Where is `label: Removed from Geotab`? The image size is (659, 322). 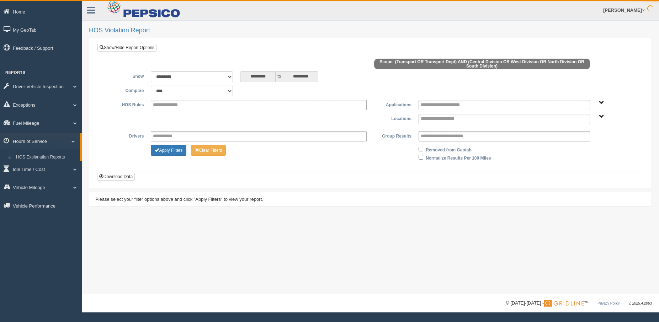
label: Removed from Geotab is located at coordinates (449, 149).